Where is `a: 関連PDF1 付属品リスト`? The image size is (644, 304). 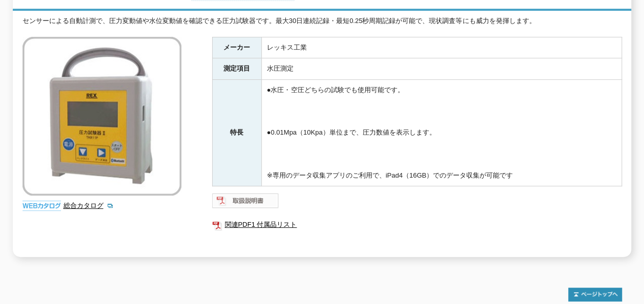 a: 関連PDF1 付属品リスト is located at coordinates (418, 224).